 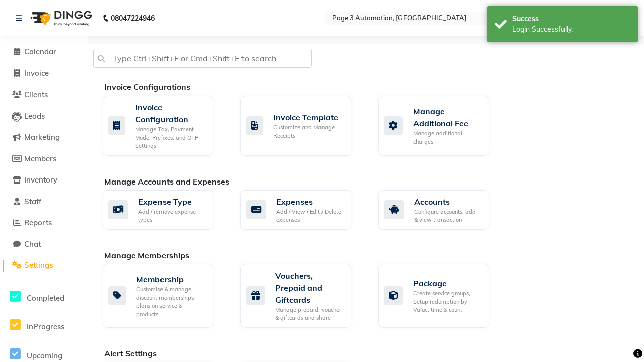 What do you see at coordinates (447, 216) in the screenshot?
I see `div: Configure accounts, add & view transaction` at bounding box center [447, 216].